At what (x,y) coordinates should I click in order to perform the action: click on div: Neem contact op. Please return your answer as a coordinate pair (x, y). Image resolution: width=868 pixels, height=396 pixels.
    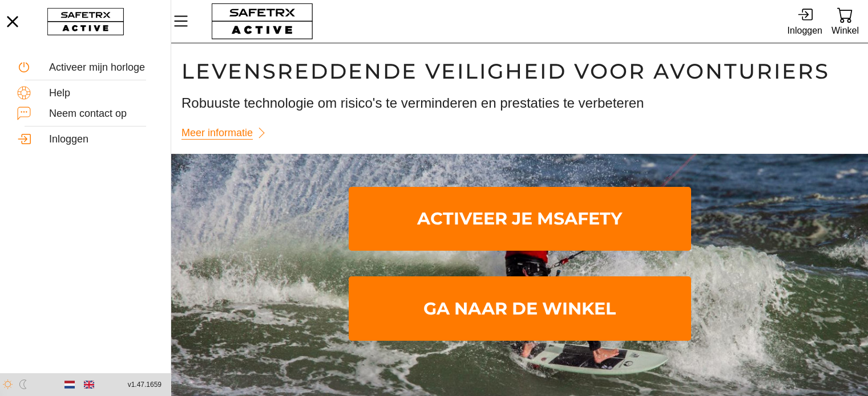
    Looking at the image, I should click on (101, 114).